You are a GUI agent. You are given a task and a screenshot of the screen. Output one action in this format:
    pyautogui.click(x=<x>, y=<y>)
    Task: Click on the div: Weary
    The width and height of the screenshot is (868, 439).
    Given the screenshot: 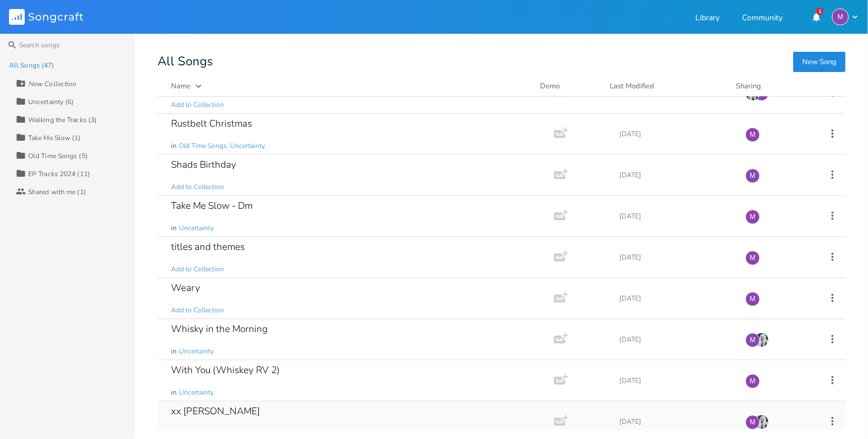 What is the action you would take?
    pyautogui.click(x=186, y=288)
    